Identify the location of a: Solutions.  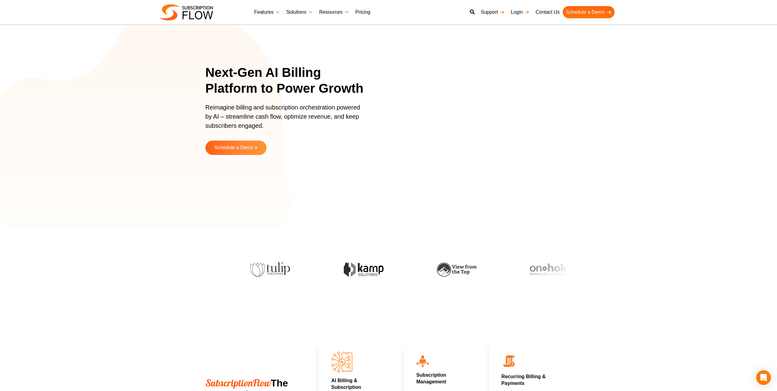
(300, 12).